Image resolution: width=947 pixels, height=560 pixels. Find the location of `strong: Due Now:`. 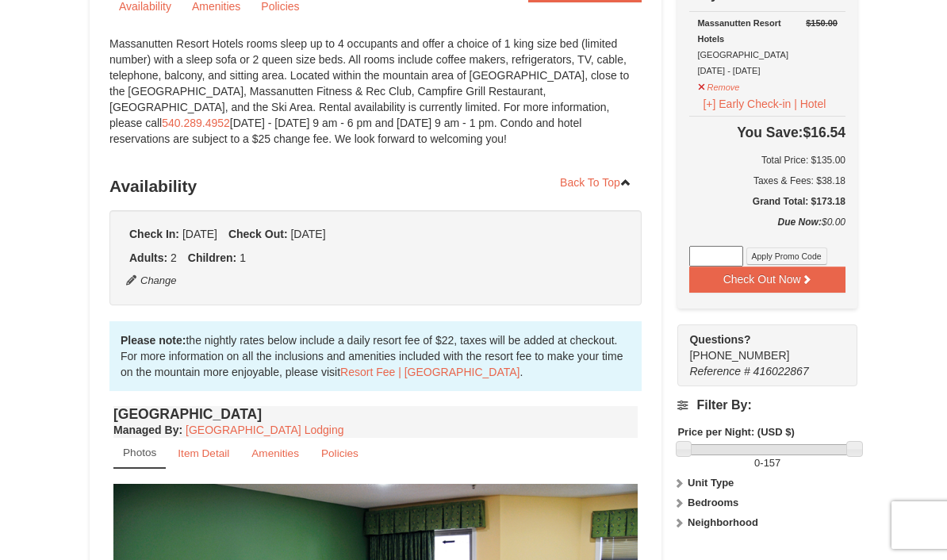

strong: Due Now: is located at coordinates (800, 222).